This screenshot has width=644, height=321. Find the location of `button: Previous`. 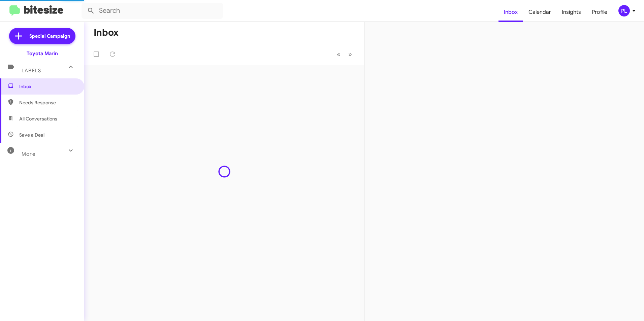

button: Previous is located at coordinates (339, 54).